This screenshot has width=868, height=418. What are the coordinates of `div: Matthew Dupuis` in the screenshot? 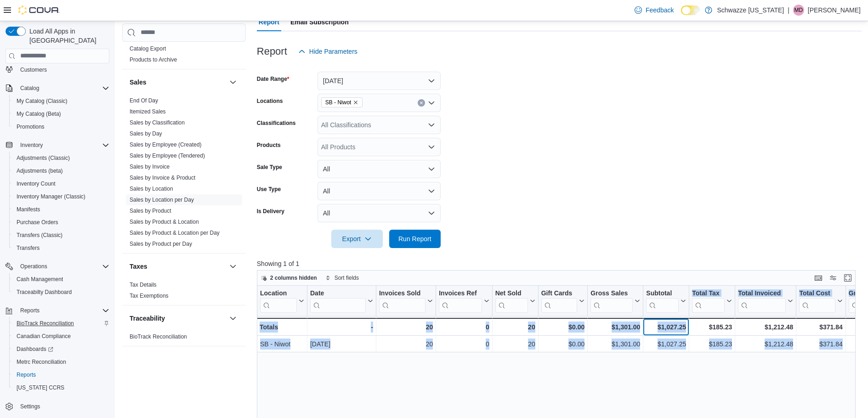 It's located at (799, 10).